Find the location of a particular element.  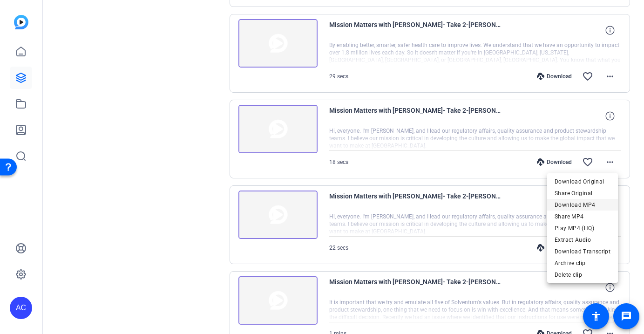

span: Delete clip is located at coordinates (582, 275).